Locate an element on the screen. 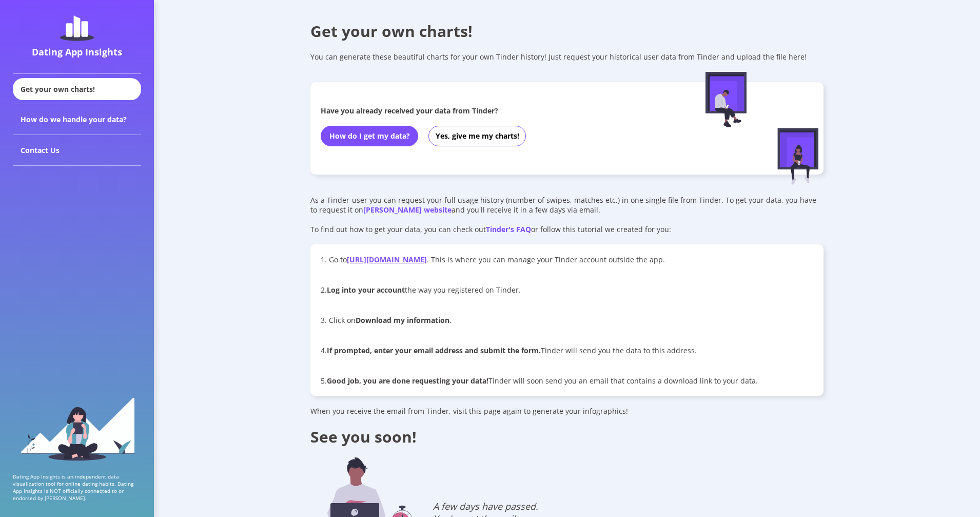  div: How do we handle your data? is located at coordinates (77, 119).